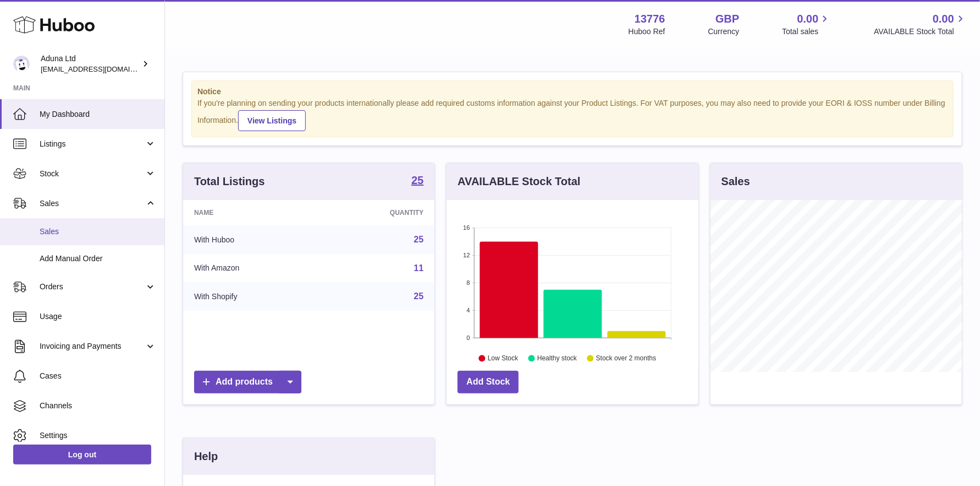 The height and width of the screenshot is (486, 980). Describe the element at coordinates (469, 282) in the screenshot. I see `text: 8` at that location.